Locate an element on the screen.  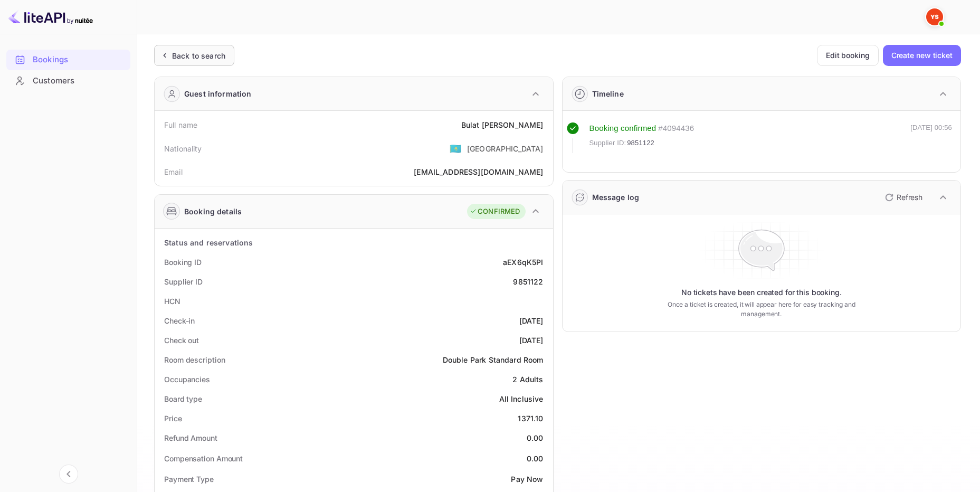
button: Refresh is located at coordinates (902, 197).